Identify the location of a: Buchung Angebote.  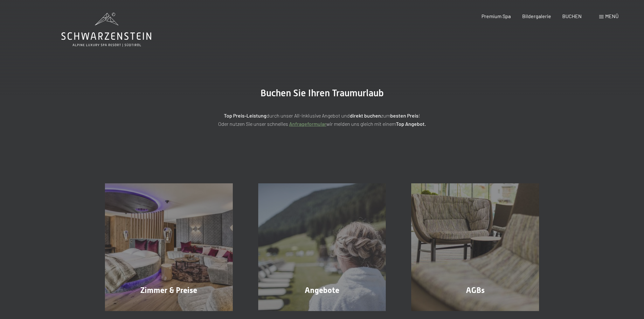
(322, 247).